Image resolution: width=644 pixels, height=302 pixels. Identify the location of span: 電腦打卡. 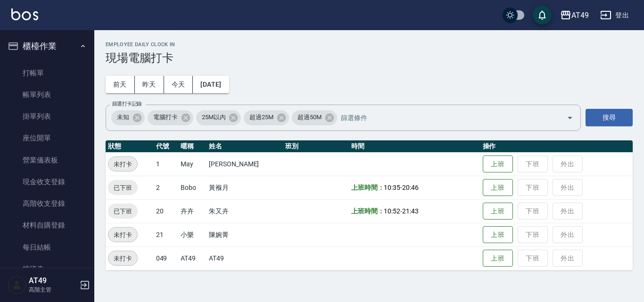
(165, 118).